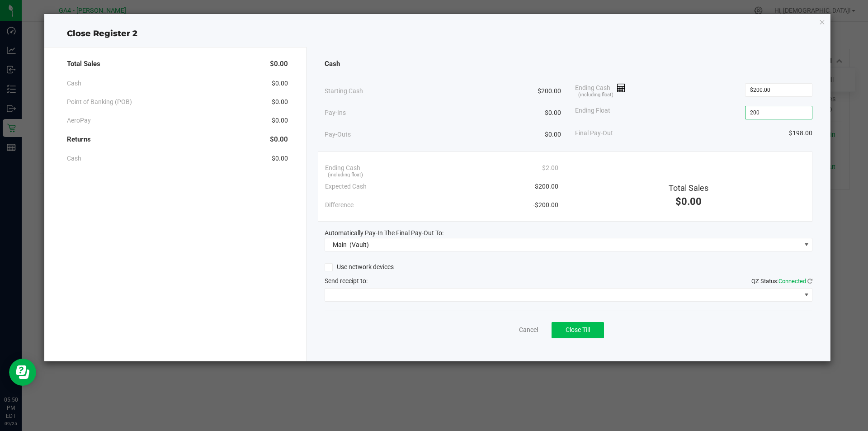 The image size is (868, 431). I want to click on font: $2.00, so click(550, 168).